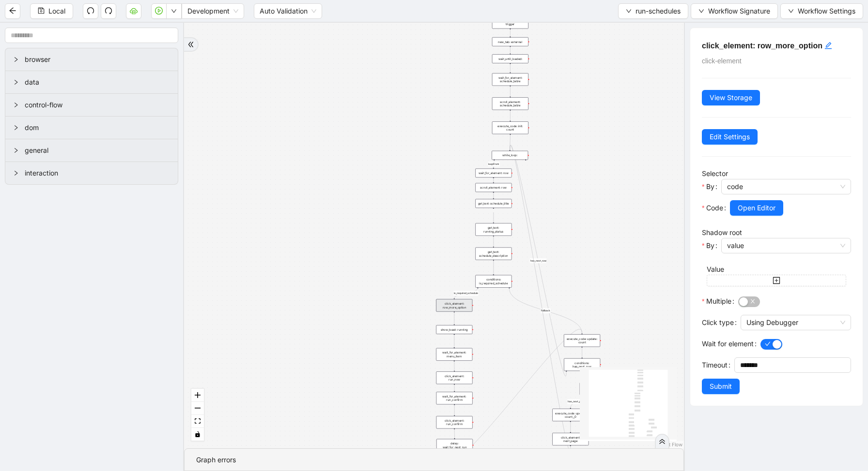 This screenshot has height=471, width=868. Describe the element at coordinates (518, 393) in the screenshot. I see `g: Edge from delay: wait_for_next_run to execute_code: update: count` at that location.